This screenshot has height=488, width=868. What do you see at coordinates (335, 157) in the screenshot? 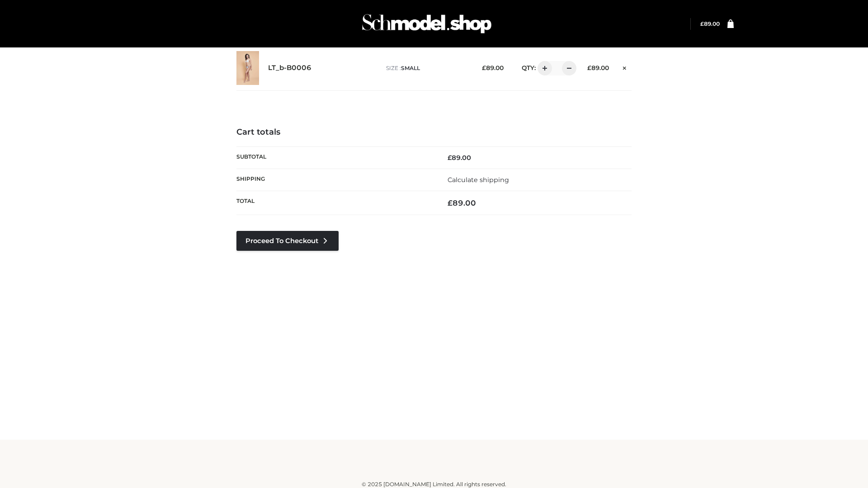
I see `th: Subtotal` at bounding box center [335, 157].